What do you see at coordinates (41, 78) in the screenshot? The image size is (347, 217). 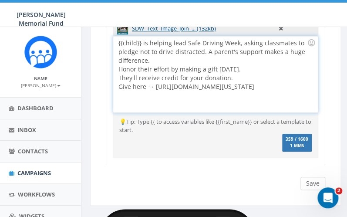 I see `small: Name` at bounding box center [41, 78].